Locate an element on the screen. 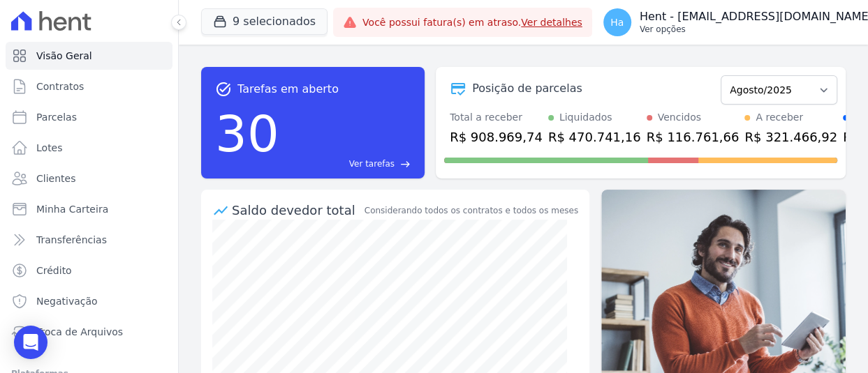 Image resolution: width=868 pixels, height=373 pixels. a: Parcelas is located at coordinates (89, 117).